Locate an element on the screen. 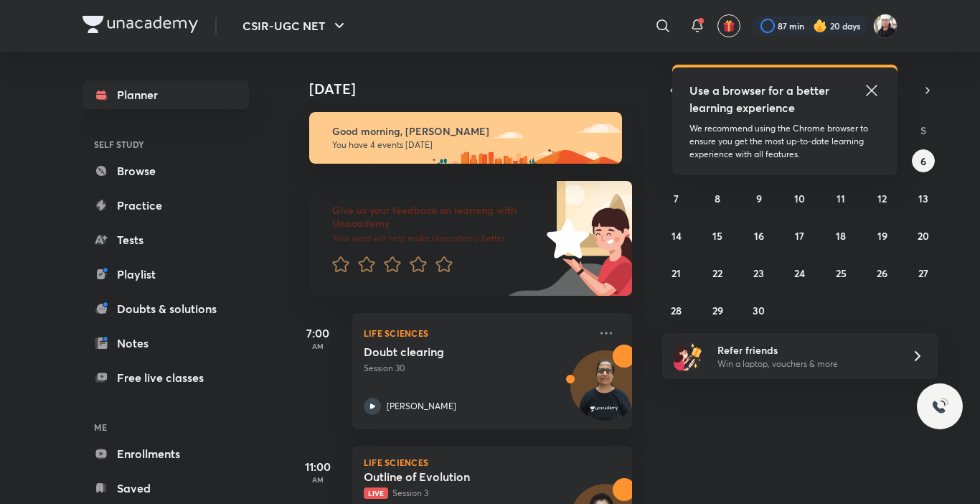 The image size is (980, 504). p: Session 3 is located at coordinates (476, 493).